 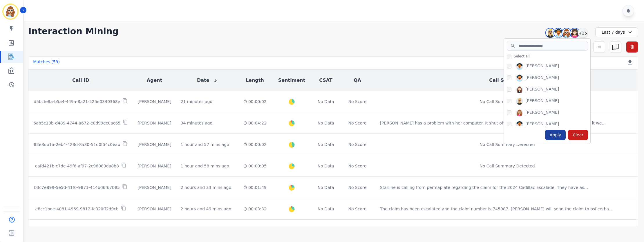 I want to click on div: 2 hours and 33 mins ago, so click(x=206, y=188).